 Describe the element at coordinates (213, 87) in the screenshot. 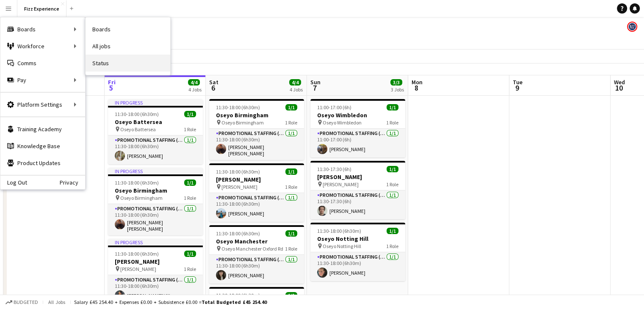

I see `span: 6` at that location.